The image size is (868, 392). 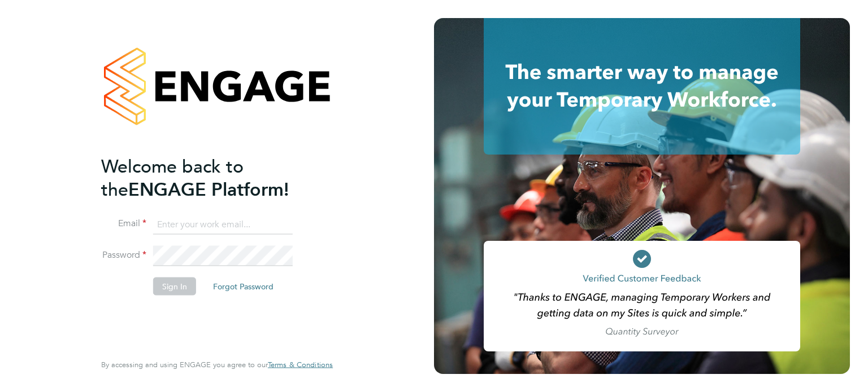 What do you see at coordinates (300, 365) in the screenshot?
I see `a: Terms & Conditions` at bounding box center [300, 365].